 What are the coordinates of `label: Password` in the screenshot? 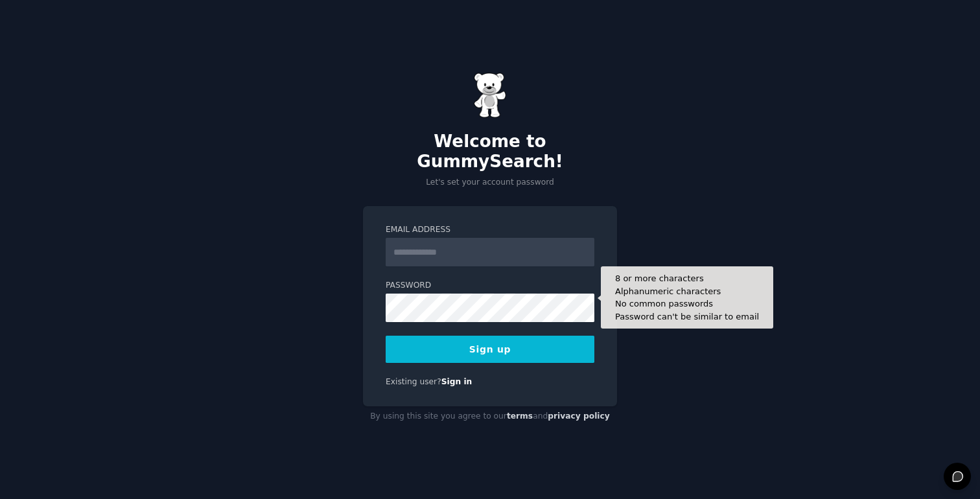 It's located at (490, 286).